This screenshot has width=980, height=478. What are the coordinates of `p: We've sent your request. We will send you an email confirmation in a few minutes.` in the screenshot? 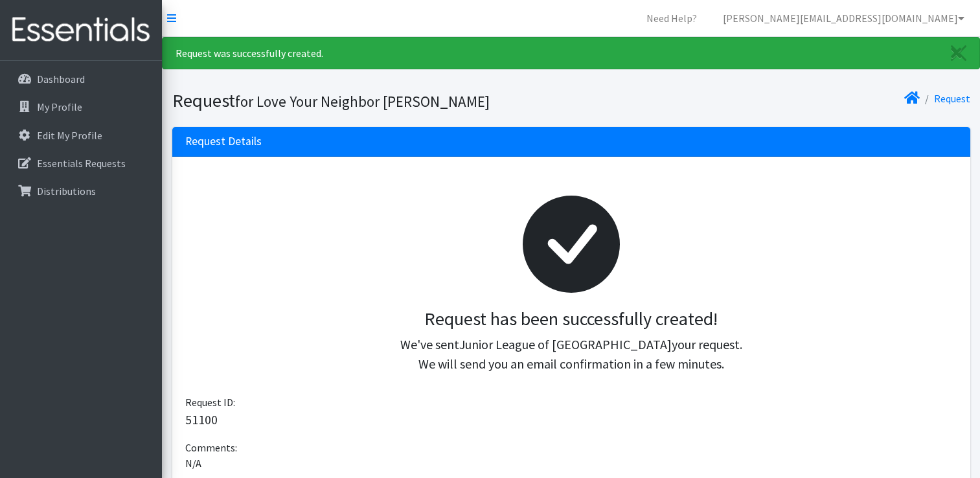 It's located at (571, 354).